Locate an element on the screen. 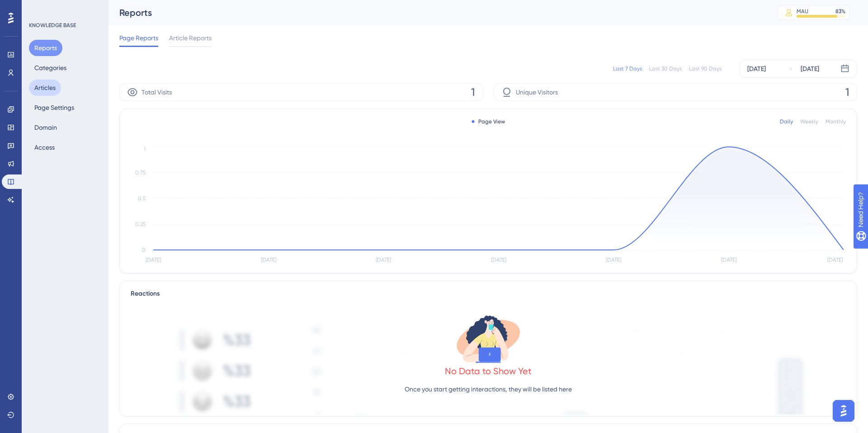  span: Page Reports is located at coordinates (139, 38).